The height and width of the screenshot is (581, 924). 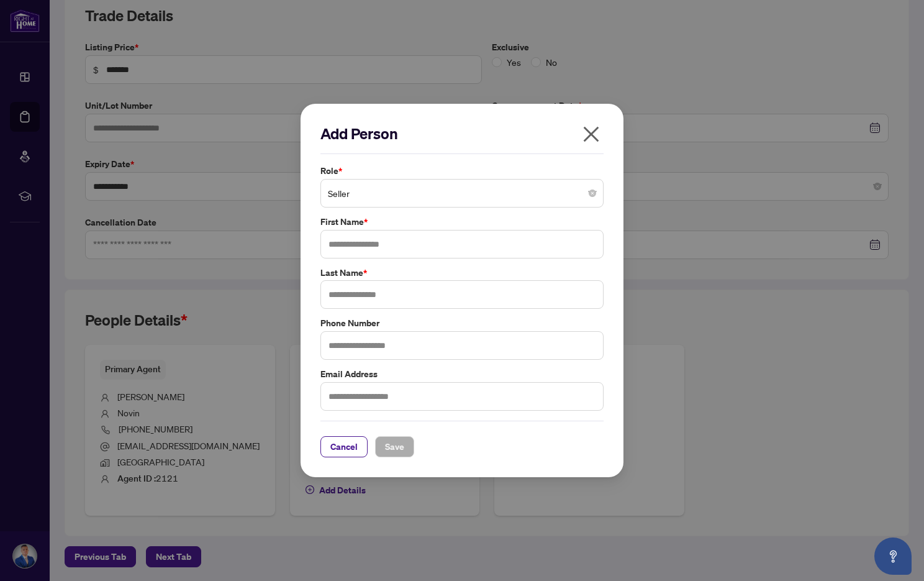 I want to click on label: Role, so click(x=462, y=171).